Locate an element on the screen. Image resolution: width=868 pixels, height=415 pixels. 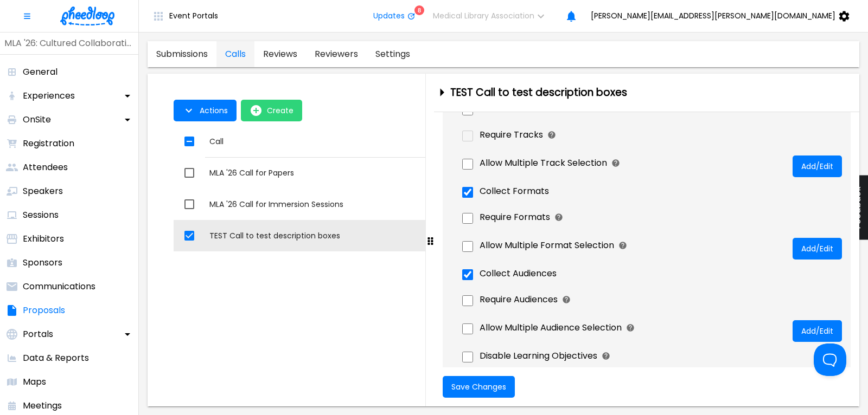
span: Updates is located at coordinates (389, 16).